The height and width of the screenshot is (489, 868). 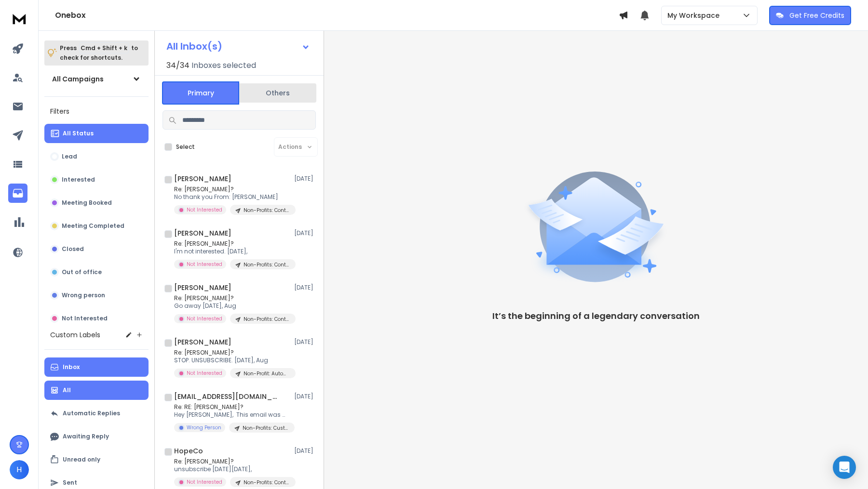 What do you see at coordinates (86, 436) in the screenshot?
I see `p: Awaiting Reply` at bounding box center [86, 436].